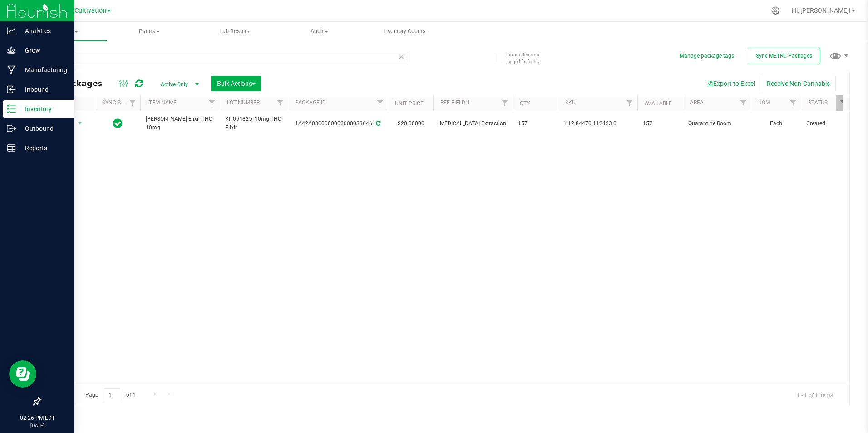 This screenshot has width=868, height=433. What do you see at coordinates (707, 56) in the screenshot?
I see `button: Manage package tags` at bounding box center [707, 56].